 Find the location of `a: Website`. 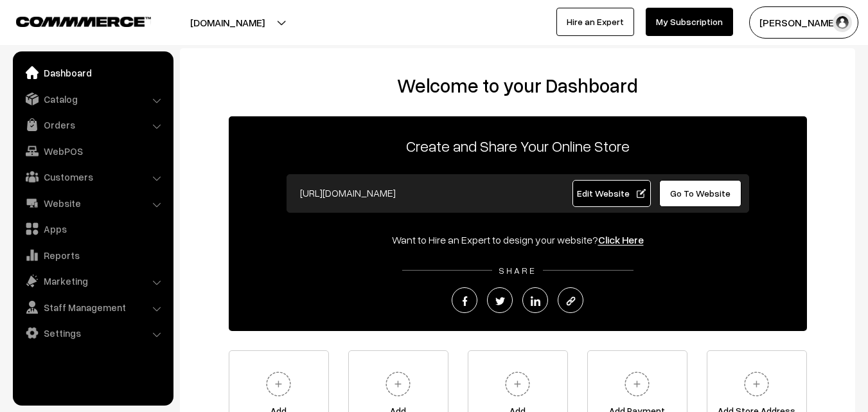

a: Website is located at coordinates (93, 203).